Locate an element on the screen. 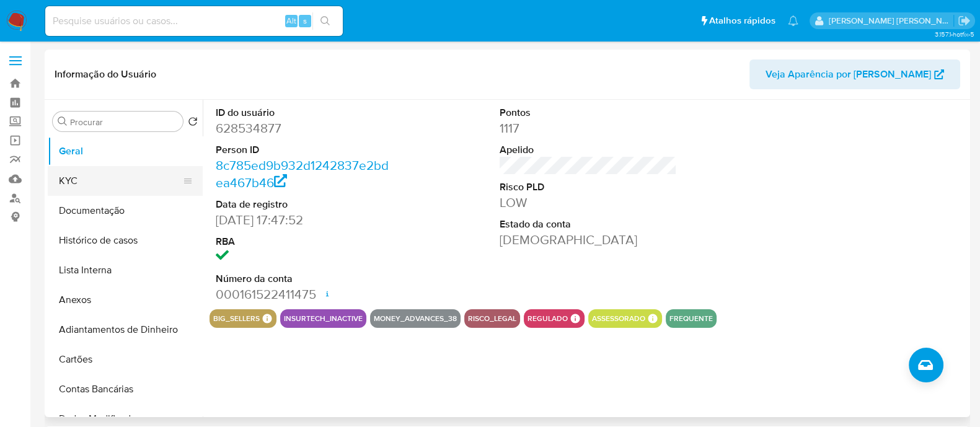 The height and width of the screenshot is (427, 980). dt: ID do usuário is located at coordinates (304, 113).